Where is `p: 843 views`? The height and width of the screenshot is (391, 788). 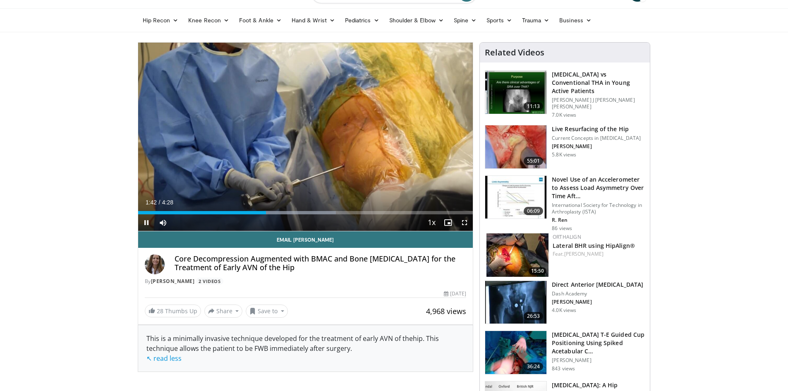 p: 843 views is located at coordinates (563, 369).